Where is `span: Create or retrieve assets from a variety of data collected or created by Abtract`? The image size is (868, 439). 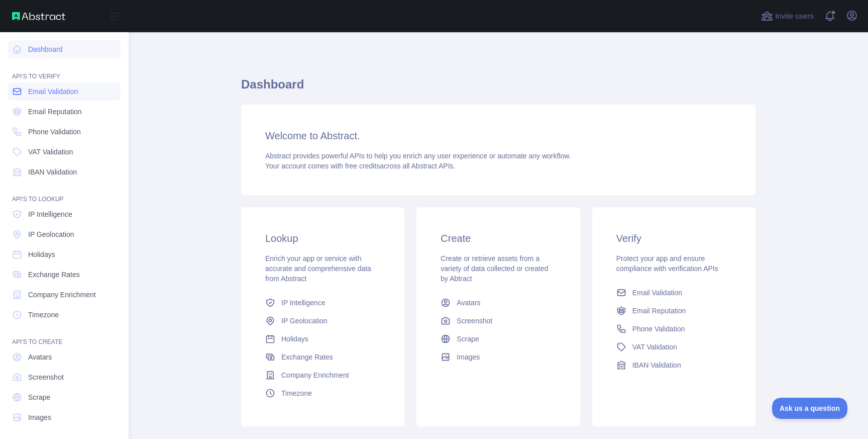
span: Create or retrieve assets from a variety of data collected or created by Abtract is located at coordinates (495, 268).